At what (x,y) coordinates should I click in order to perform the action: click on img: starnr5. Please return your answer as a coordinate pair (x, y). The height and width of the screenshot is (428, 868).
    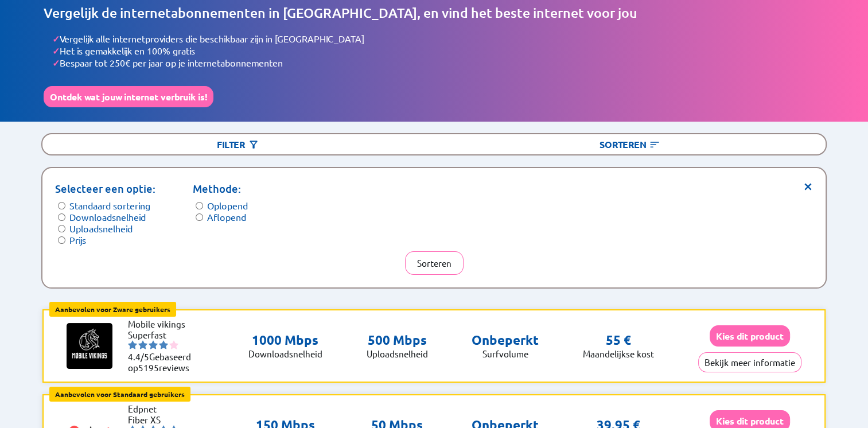
    Looking at the image, I should click on (174, 345).